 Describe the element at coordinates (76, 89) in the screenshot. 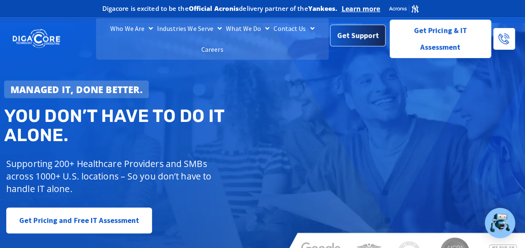

I see `a: Managed IT, done better.` at that location.